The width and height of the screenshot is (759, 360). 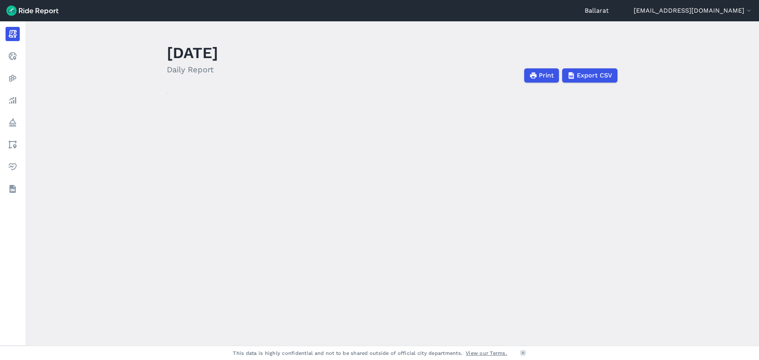 I want to click on a: Health, so click(x=13, y=167).